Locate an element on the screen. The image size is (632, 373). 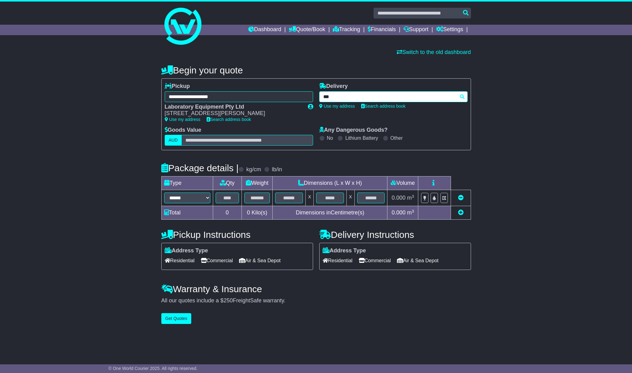
label: Pickup is located at coordinates (177, 86).